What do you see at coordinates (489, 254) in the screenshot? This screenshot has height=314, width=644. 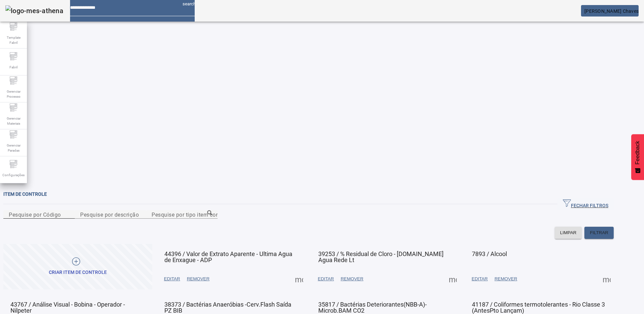 I see `span: 7893 / Alcool` at bounding box center [489, 254].